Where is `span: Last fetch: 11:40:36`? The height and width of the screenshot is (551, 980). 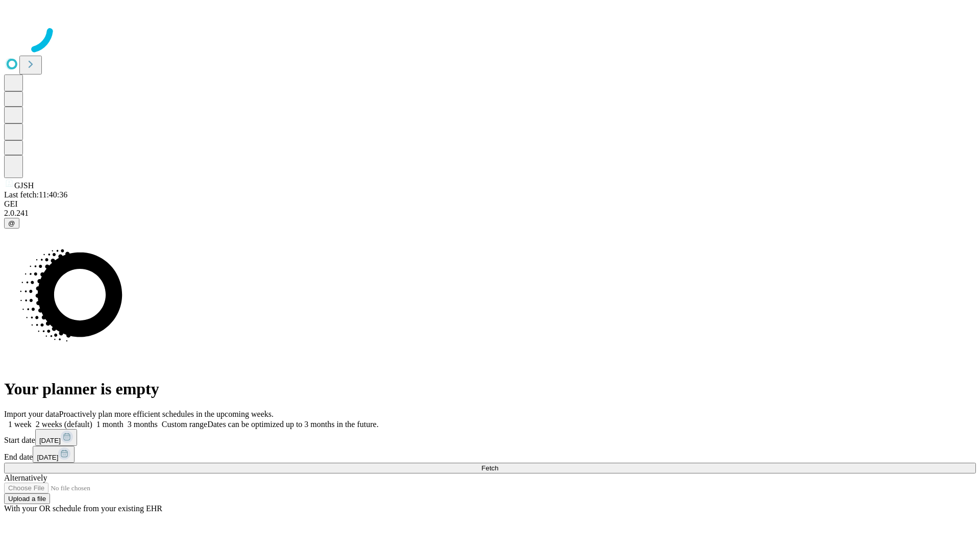 span: Last fetch: 11:40:36 is located at coordinates (36, 195).